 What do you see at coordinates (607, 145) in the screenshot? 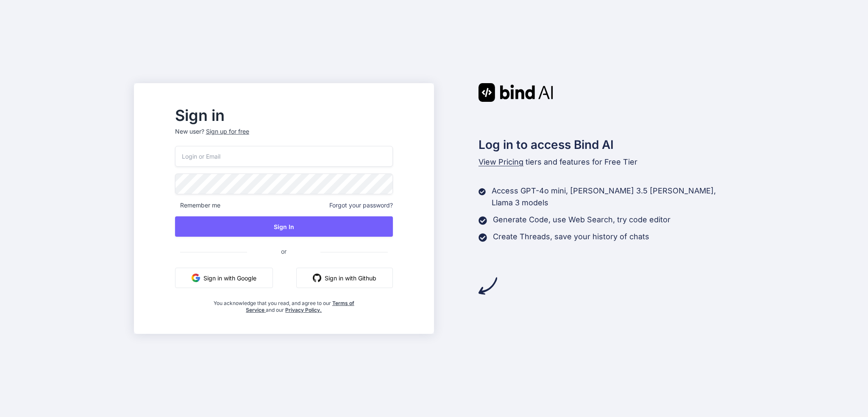
I see `h2: Log in to access Bind AI` at bounding box center [607, 145].